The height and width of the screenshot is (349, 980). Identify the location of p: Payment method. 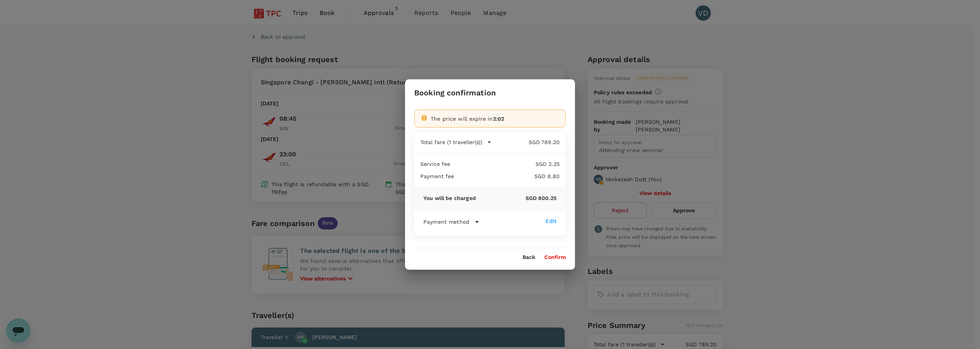
(446, 222).